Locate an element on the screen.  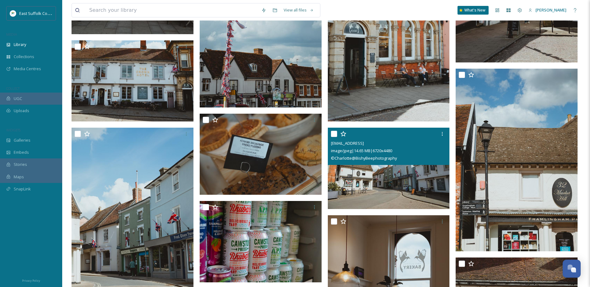
span: image/jpeg | 14.65 MB | 6720 x 4480 is located at coordinates (361, 151).